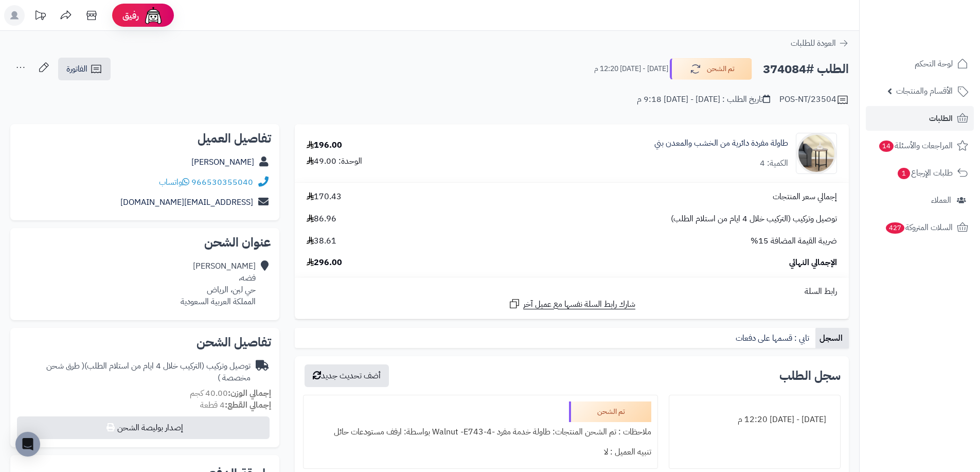 This screenshot has height=472, width=980. I want to click on h2: عنوان الشحن, so click(144, 243).